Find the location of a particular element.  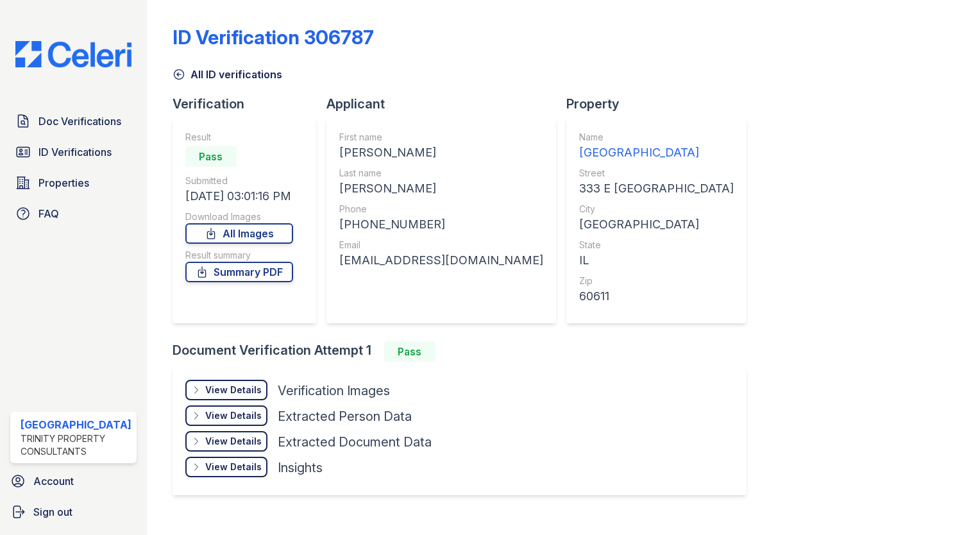

a: Doc Verifications is located at coordinates (73, 121).